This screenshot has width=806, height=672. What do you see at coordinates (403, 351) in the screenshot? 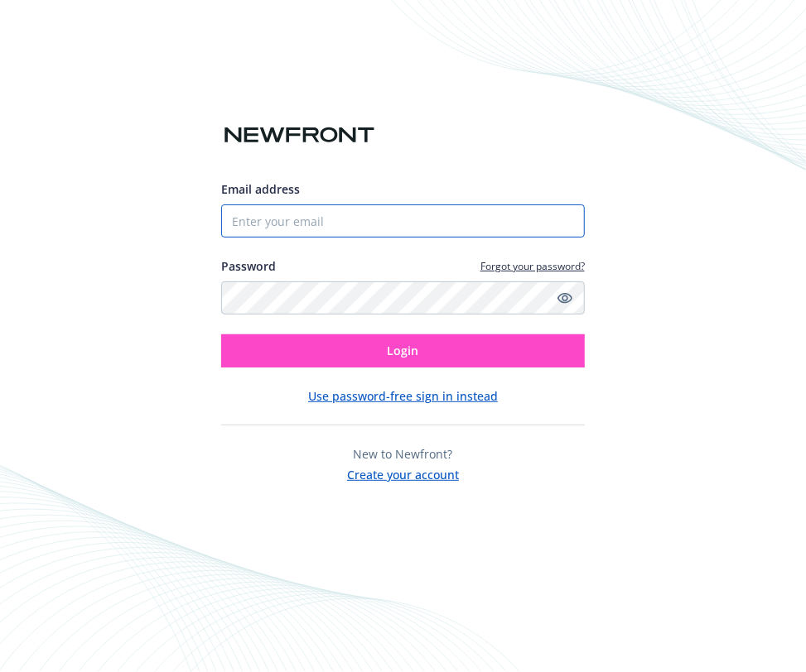
I see `button: Login` at bounding box center [403, 351].